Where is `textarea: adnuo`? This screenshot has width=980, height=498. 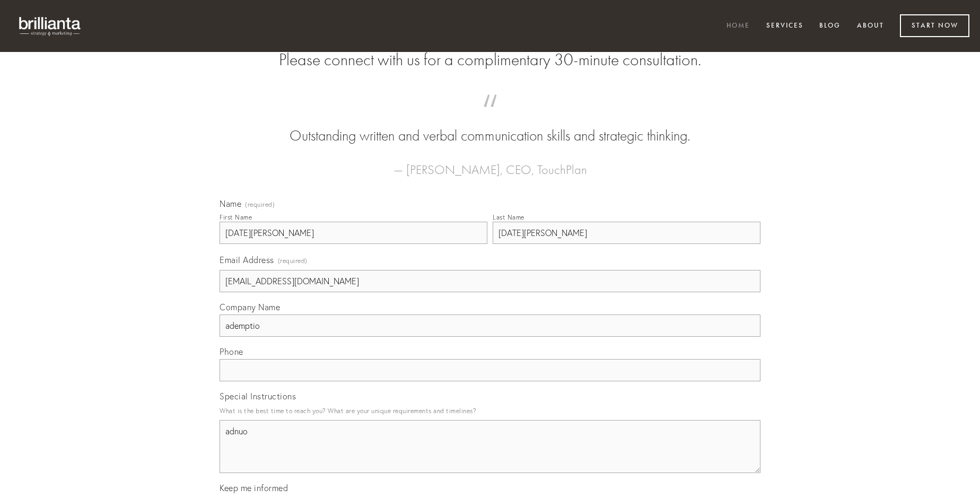 textarea: adnuo is located at coordinates (490, 447).